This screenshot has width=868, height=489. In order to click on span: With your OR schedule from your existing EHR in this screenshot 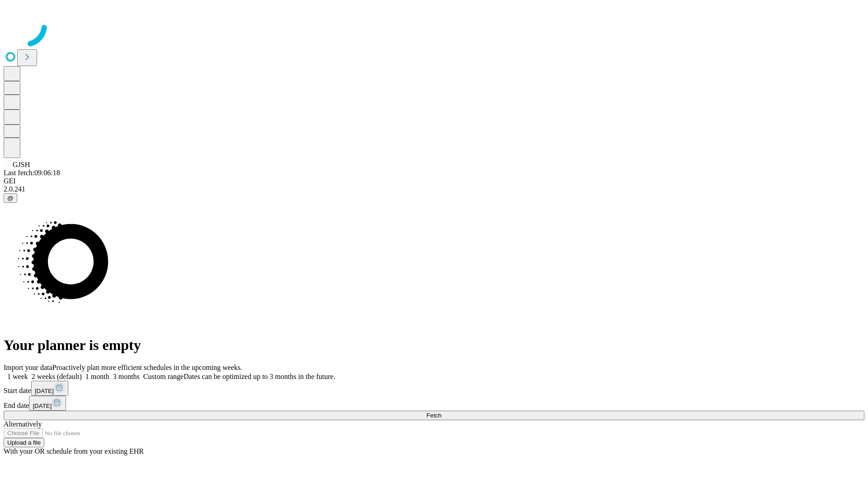, I will do `click(74, 451)`.